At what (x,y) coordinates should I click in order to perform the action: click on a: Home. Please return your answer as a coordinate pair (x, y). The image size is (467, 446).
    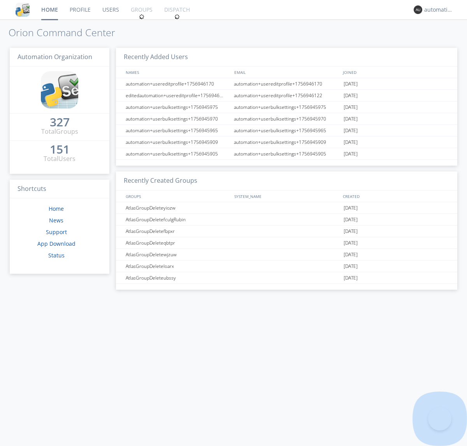
    Looking at the image, I should click on (56, 209).